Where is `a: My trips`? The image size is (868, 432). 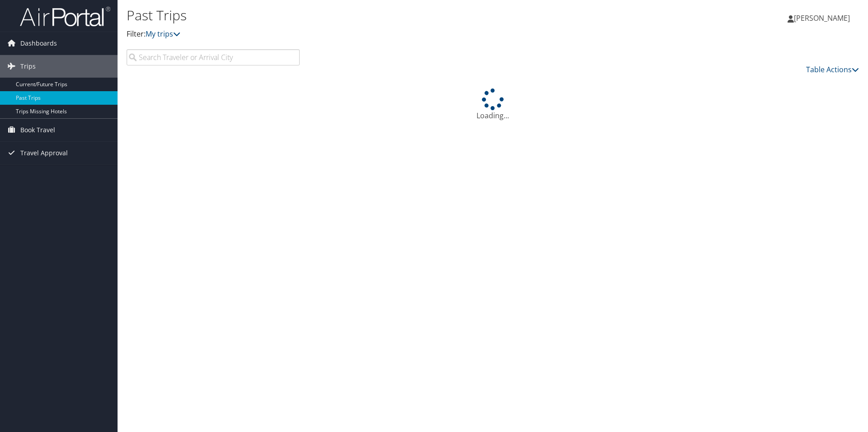 a: My trips is located at coordinates (163, 34).